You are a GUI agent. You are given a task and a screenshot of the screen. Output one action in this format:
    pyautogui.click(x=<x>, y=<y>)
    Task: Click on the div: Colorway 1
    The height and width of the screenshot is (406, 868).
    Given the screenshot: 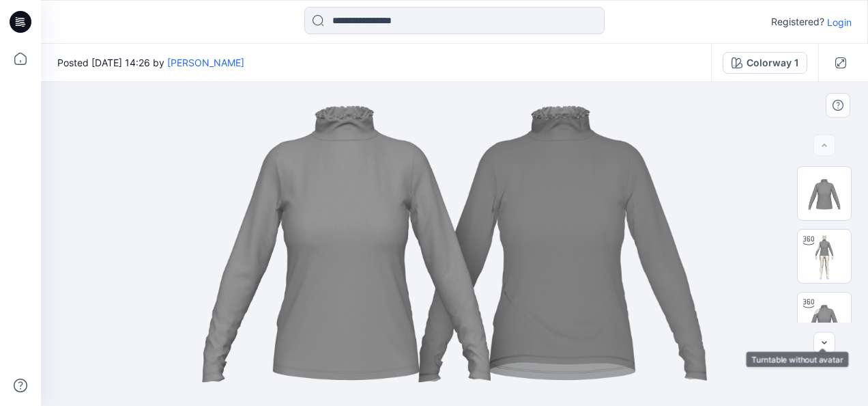 What is the action you would take?
    pyautogui.click(x=772, y=62)
    